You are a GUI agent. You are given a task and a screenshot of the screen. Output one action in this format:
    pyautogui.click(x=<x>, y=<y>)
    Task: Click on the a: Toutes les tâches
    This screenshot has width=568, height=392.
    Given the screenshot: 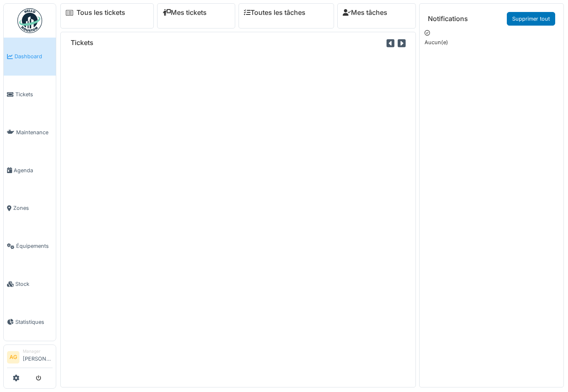 What is the action you would take?
    pyautogui.click(x=274, y=12)
    